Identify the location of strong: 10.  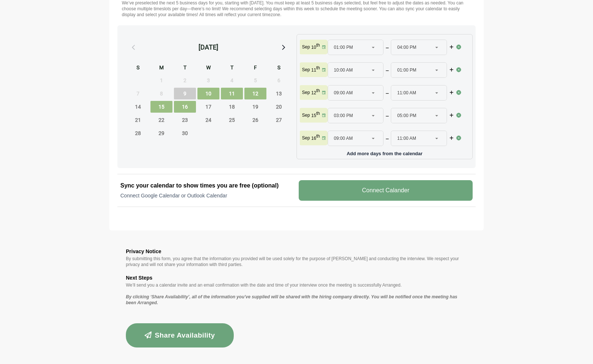
(313, 47).